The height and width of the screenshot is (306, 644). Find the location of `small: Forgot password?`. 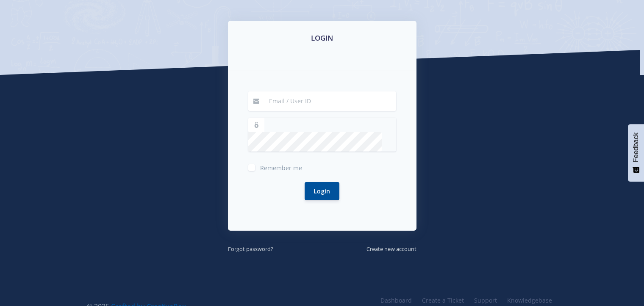

small: Forgot password? is located at coordinates (250, 249).